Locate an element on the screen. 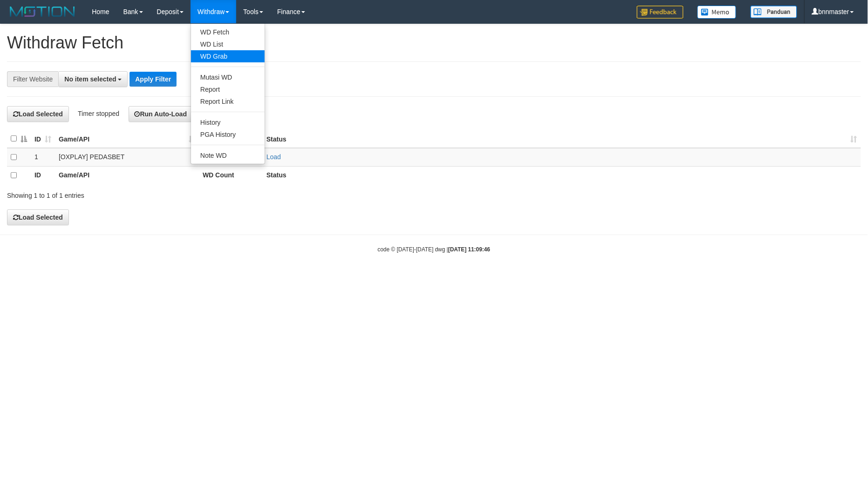 The height and width of the screenshot is (485, 868). img: Feedback.jpg is located at coordinates (660, 12).